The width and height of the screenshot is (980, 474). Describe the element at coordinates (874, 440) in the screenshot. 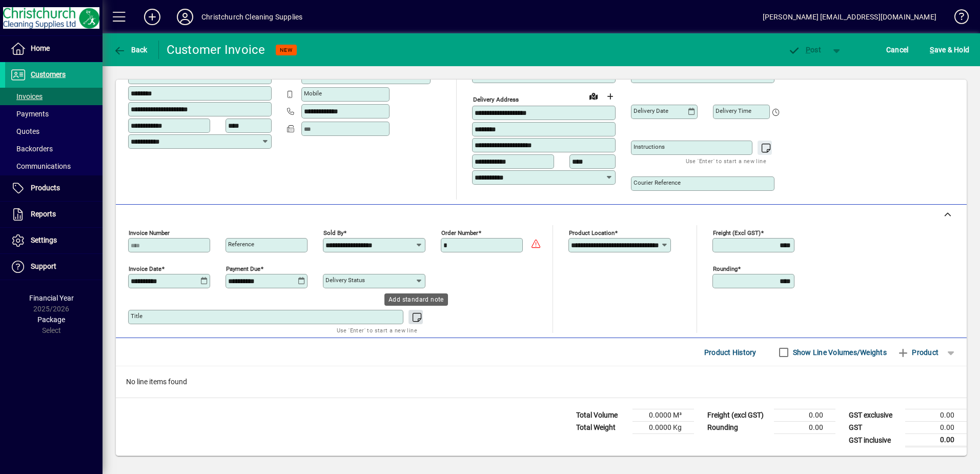

I see `td: GST inclusive` at that location.